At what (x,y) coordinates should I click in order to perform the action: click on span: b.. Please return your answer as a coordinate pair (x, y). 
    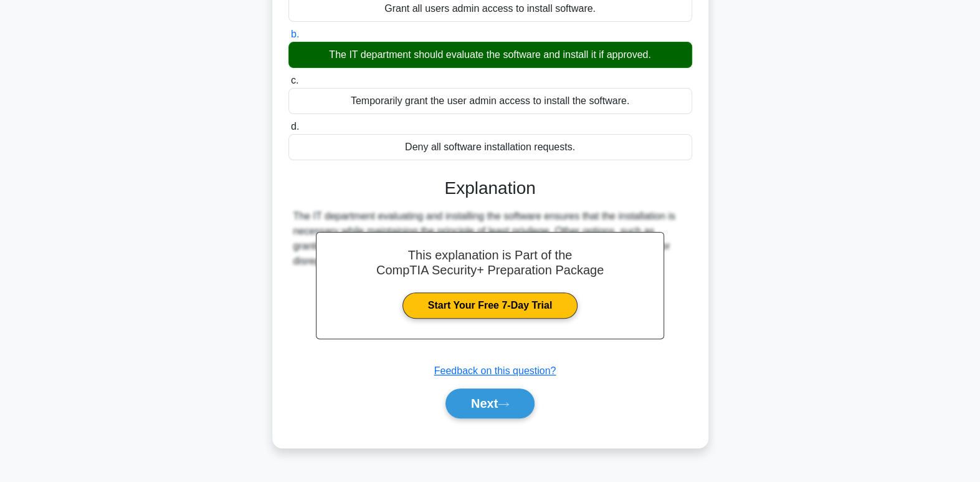
    Looking at the image, I should click on (294, 34).